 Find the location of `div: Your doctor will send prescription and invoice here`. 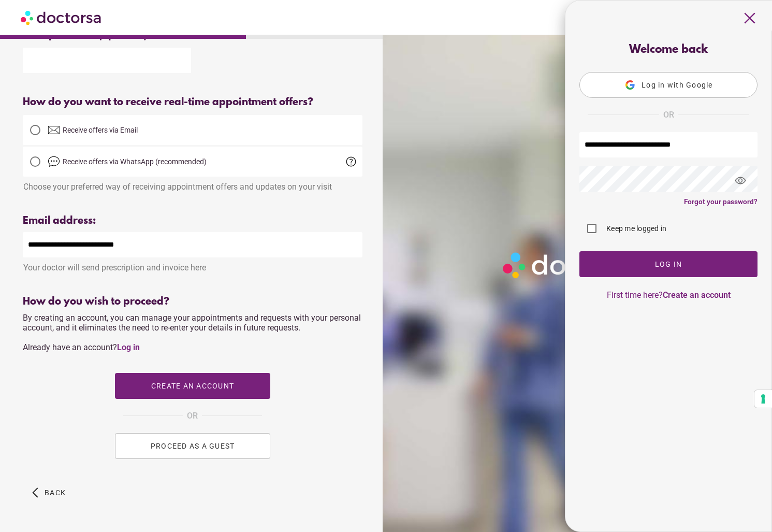

div: Your doctor will send prescription and invoice here is located at coordinates (193, 264).